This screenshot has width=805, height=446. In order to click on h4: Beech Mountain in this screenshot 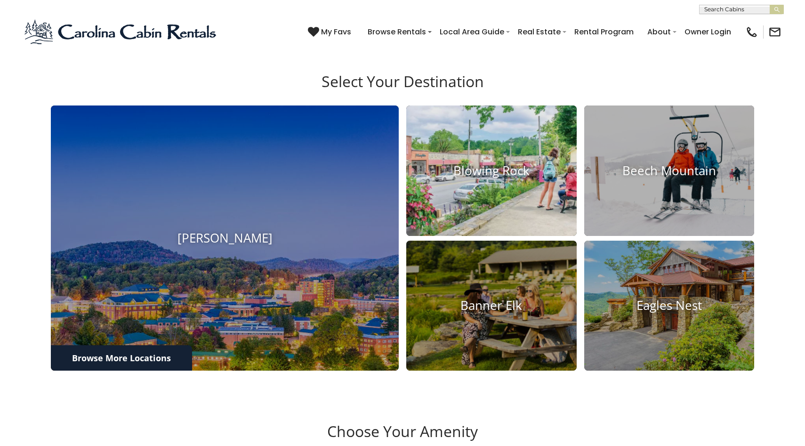, I will do `click(670, 170)`.